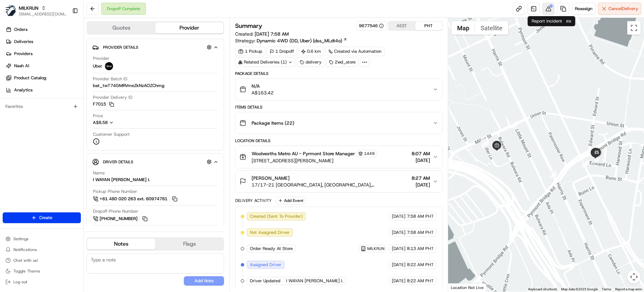  I want to click on span: +61 480 020 263 ext. 60974781, so click(134, 199).